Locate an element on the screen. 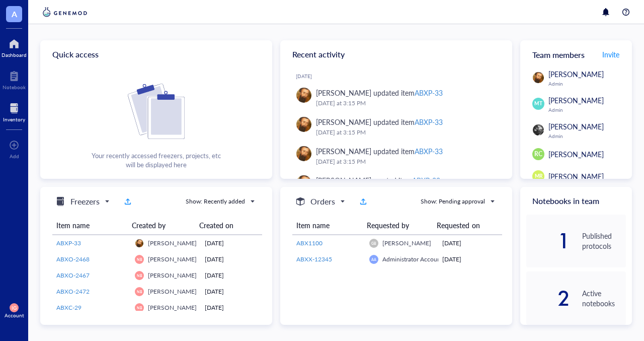 This screenshot has height=341, width=644. div: 2 is located at coordinates (548, 298).